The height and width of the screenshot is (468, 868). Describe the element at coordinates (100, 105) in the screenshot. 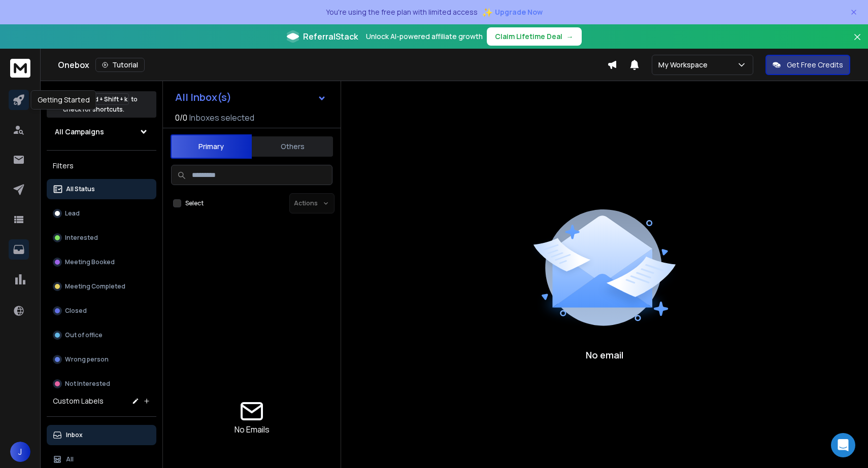

I see `p: Press to check for shortcuts.` at that location.